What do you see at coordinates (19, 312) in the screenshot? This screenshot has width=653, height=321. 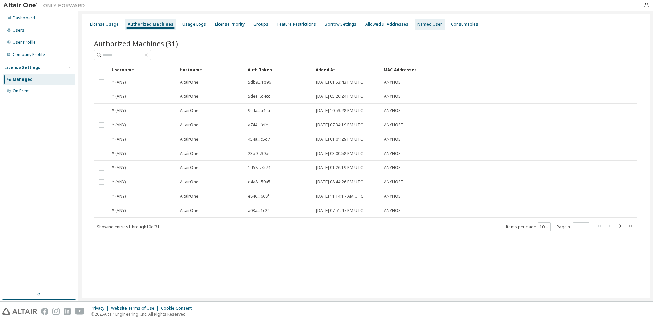 I see `img: altair_logo.svg` at bounding box center [19, 312].